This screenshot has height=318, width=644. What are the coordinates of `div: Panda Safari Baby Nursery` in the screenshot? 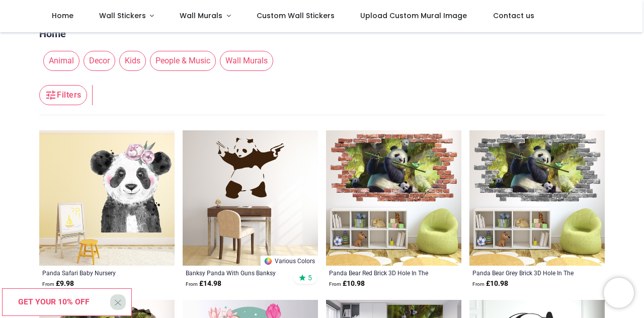 It's located at (93, 273).